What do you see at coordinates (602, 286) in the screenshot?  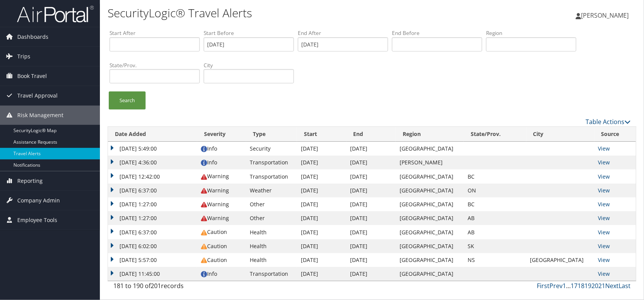 I see `a: 21` at bounding box center [602, 286].